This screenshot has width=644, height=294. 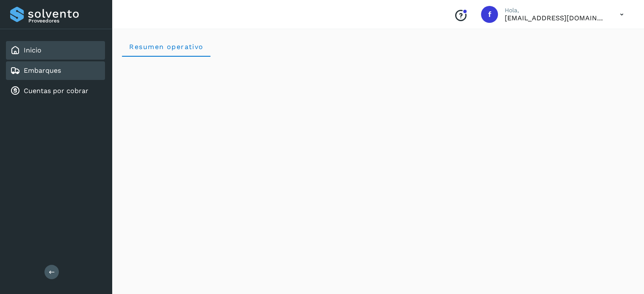 I want to click on a: Inicio, so click(x=33, y=50).